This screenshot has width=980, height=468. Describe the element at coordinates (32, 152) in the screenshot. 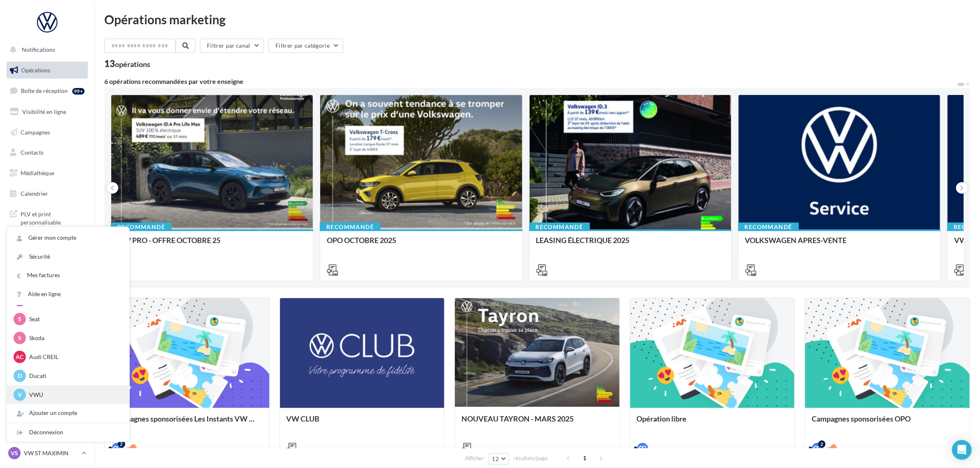

I see `span: Contacts` at that location.